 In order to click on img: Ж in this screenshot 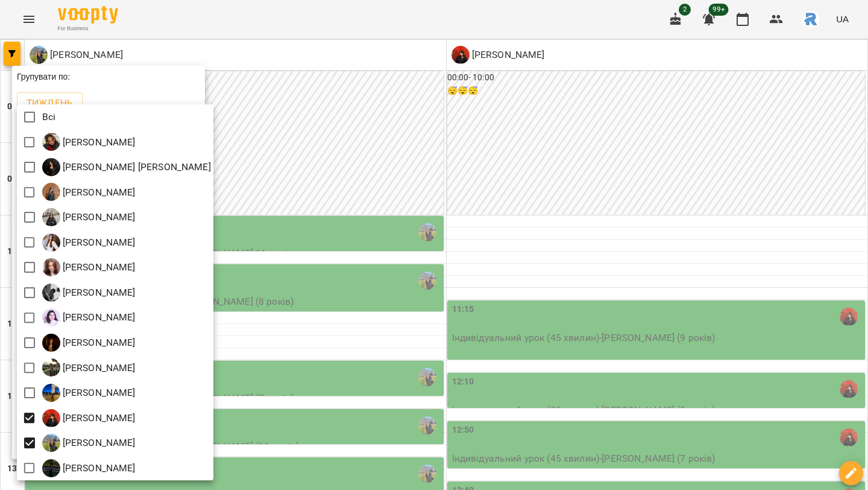, I will do `click(51, 242)`.